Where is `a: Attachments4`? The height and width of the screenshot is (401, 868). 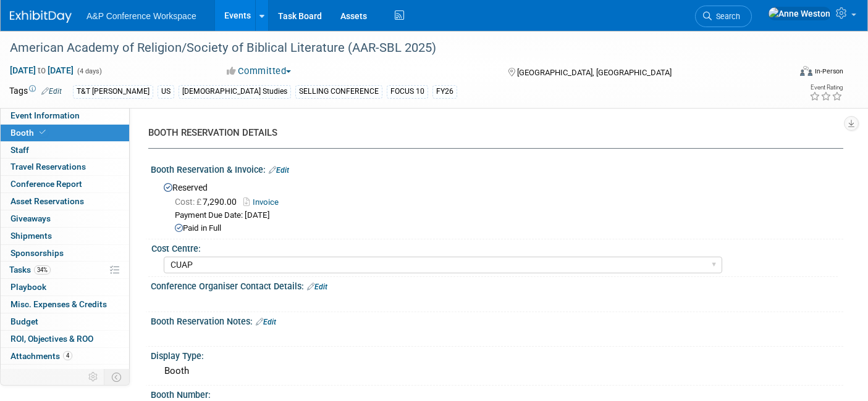 a: Attachments4 is located at coordinates (65, 356).